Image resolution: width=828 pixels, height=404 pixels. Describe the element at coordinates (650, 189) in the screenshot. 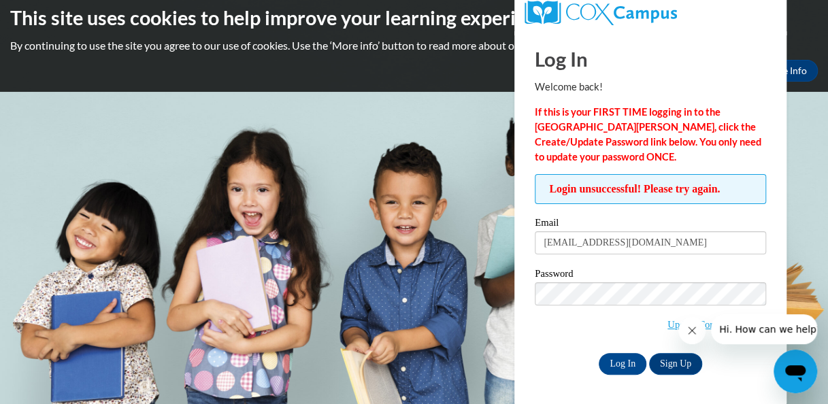

I see `span: Login unsuccessful! Please try again.` at that location.